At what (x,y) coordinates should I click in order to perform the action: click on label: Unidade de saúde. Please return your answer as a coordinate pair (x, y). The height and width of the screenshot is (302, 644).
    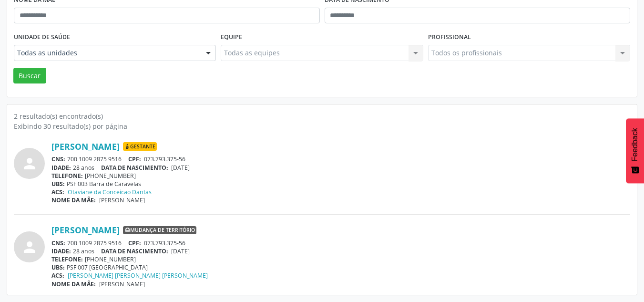
    Looking at the image, I should click on (42, 37).